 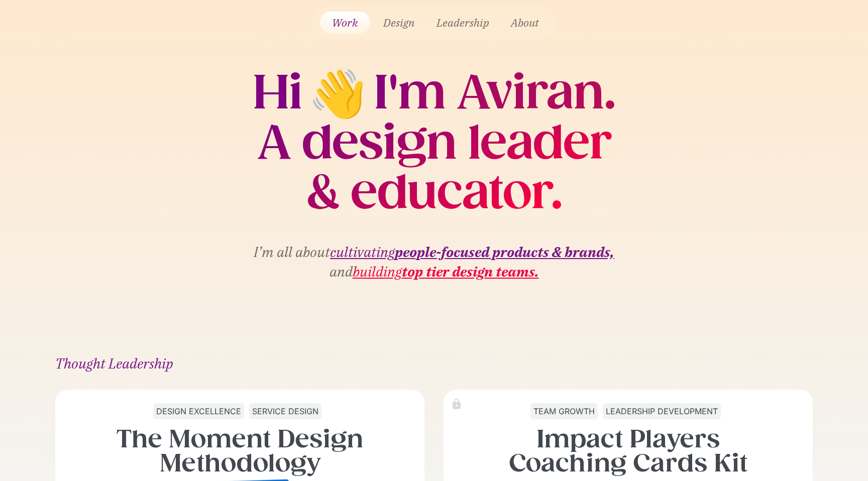 What do you see at coordinates (662, 411) in the screenshot?
I see `div: Leadership development` at bounding box center [662, 411].